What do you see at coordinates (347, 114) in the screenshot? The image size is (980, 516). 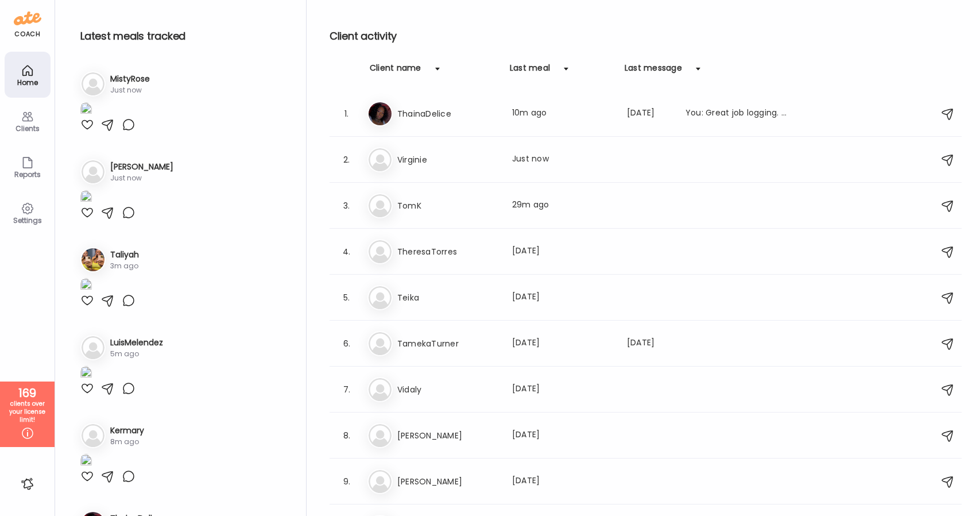 I see `div: 1.` at bounding box center [347, 114].